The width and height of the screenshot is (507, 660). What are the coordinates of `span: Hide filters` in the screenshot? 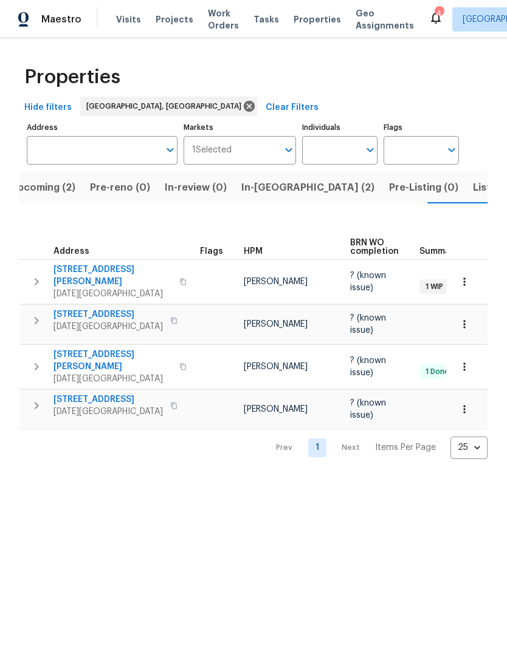 It's located at (48, 108).